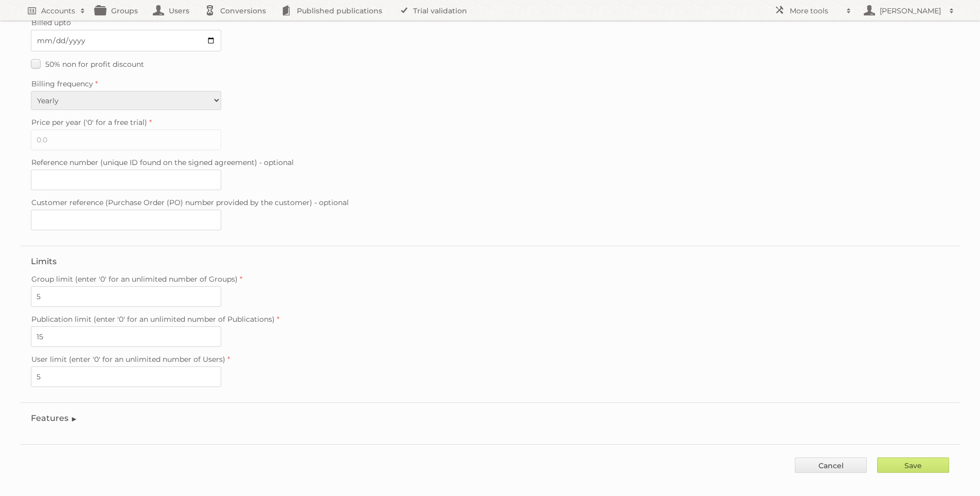  What do you see at coordinates (153, 319) in the screenshot?
I see `span: Publication limit (enter '0' for an unlimited number of Publications)` at bounding box center [153, 319].